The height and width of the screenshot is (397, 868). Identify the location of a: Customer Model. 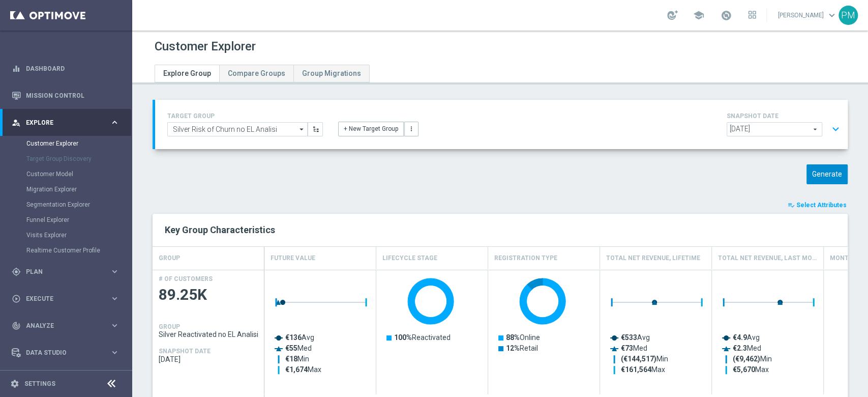
(66, 174).